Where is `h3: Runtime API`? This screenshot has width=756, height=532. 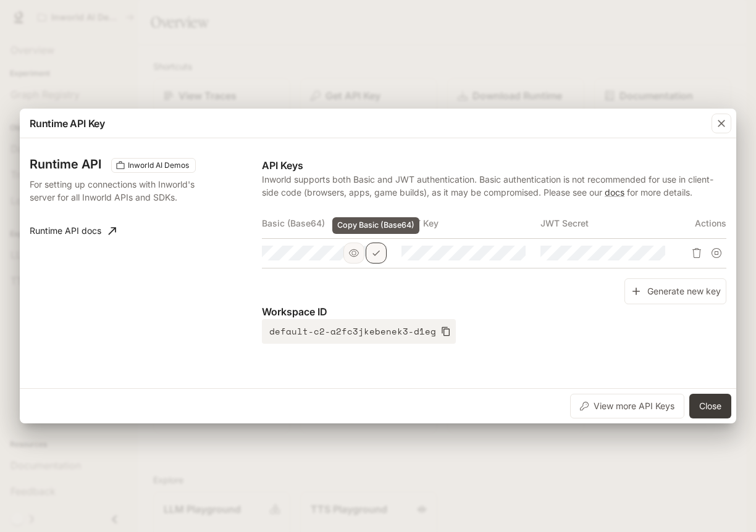 h3: Runtime API is located at coordinates (66, 164).